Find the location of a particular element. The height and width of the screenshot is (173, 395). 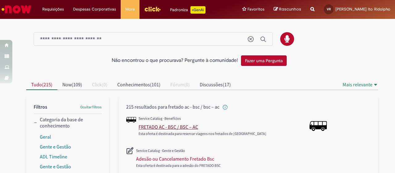

span: VR is located at coordinates (329, 9).